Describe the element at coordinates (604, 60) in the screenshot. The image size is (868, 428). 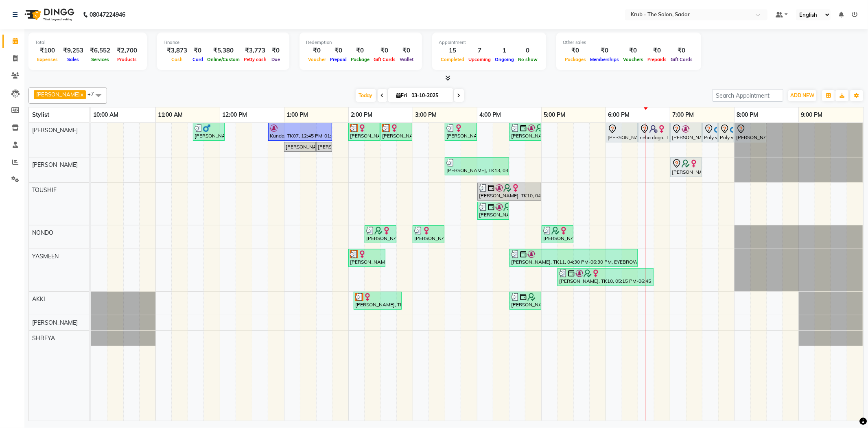
I see `span: Memberships` at that location.